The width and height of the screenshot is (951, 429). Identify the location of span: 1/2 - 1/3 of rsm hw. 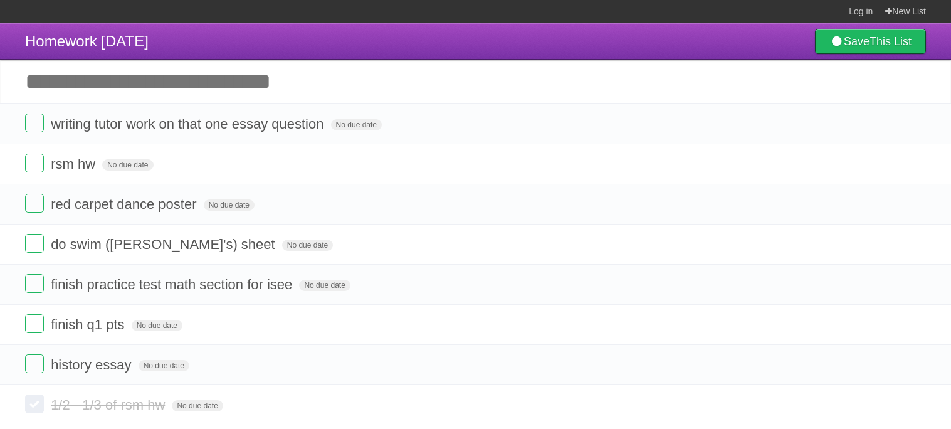
(109, 404).